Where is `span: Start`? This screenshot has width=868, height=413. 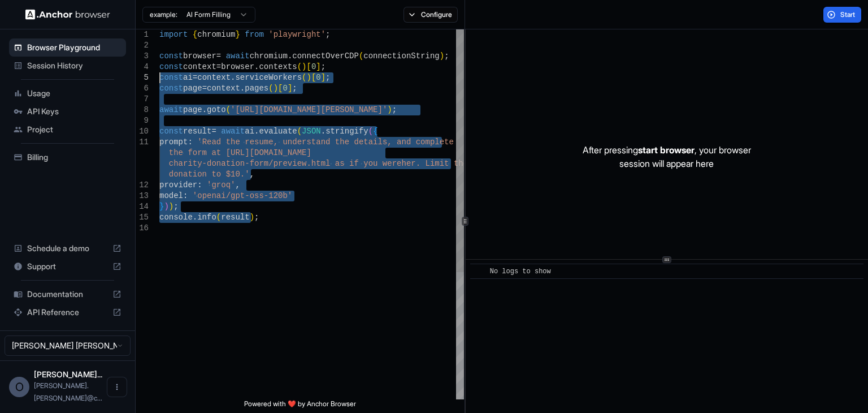 span: Start is located at coordinates (848, 15).